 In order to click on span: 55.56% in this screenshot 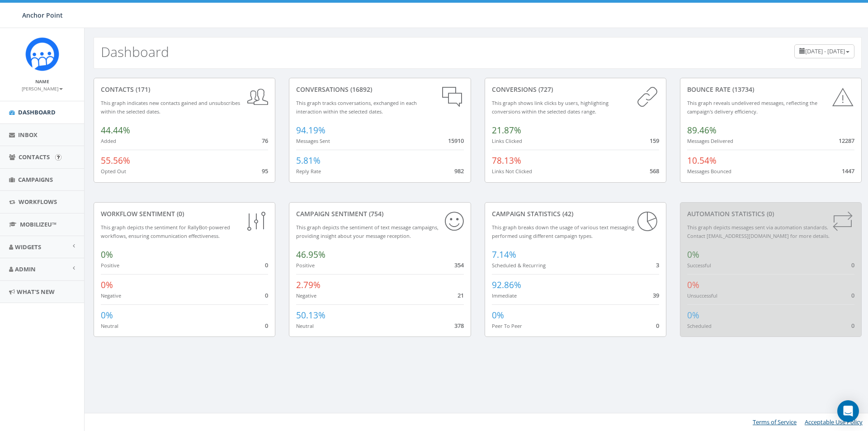, I will do `click(115, 161)`.